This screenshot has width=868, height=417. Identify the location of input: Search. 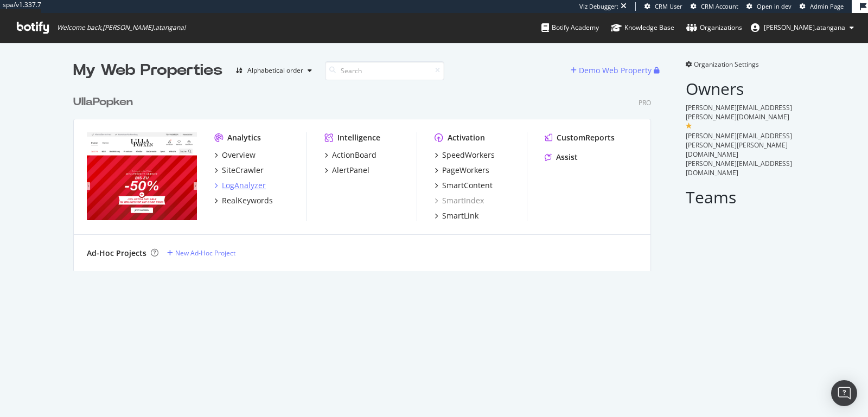
(384, 71).